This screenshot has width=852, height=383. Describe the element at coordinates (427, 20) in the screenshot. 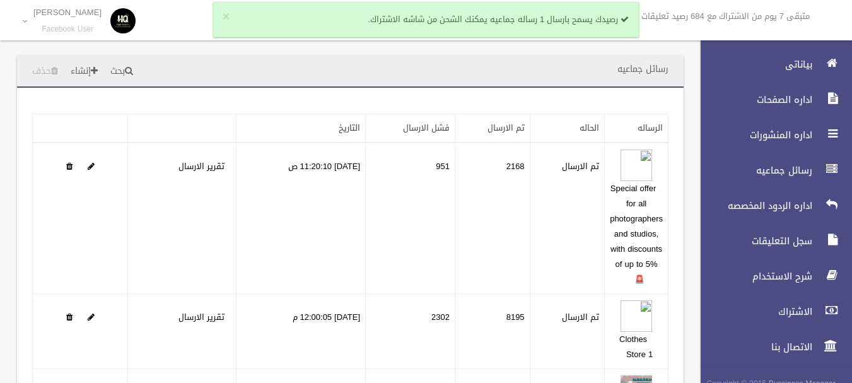

I see `div: رصيدك يسمح بارسال 1 رساله جماعيه يمكنك الشحن من شاشه الاشتراك.` at that location.